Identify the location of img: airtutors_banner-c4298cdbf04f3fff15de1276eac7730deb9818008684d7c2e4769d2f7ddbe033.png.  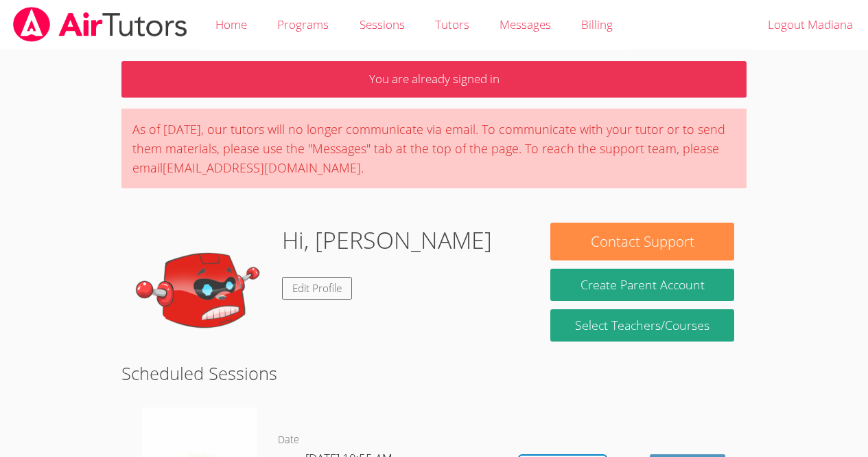
(100, 24).